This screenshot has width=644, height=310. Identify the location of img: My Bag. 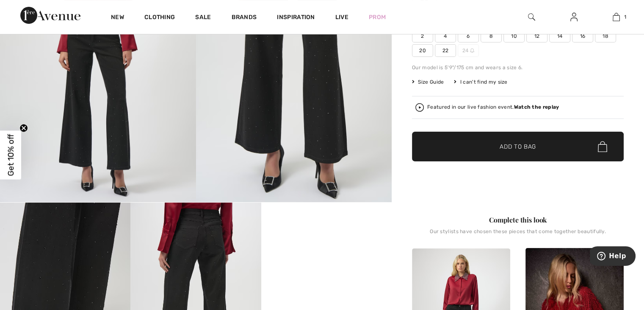
(616, 17).